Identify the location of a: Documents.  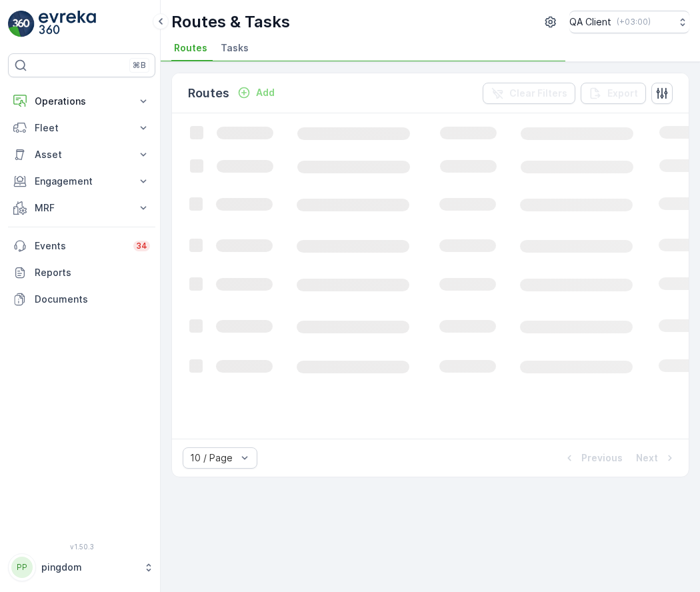
(81, 299).